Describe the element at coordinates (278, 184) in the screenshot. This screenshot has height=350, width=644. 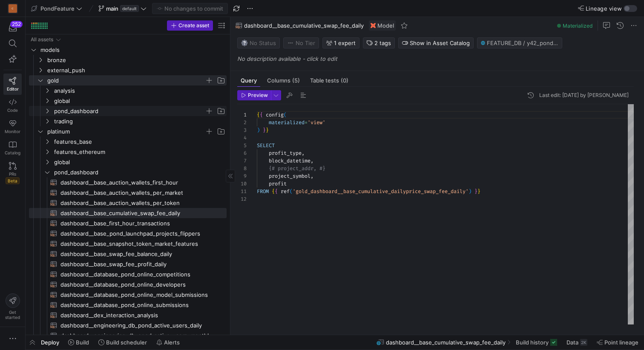
I see `span: profit` at that location.